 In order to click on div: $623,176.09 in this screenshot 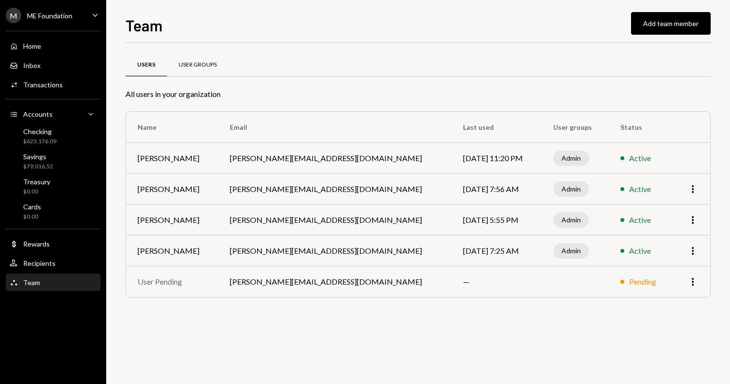, I will do `click(40, 141)`.